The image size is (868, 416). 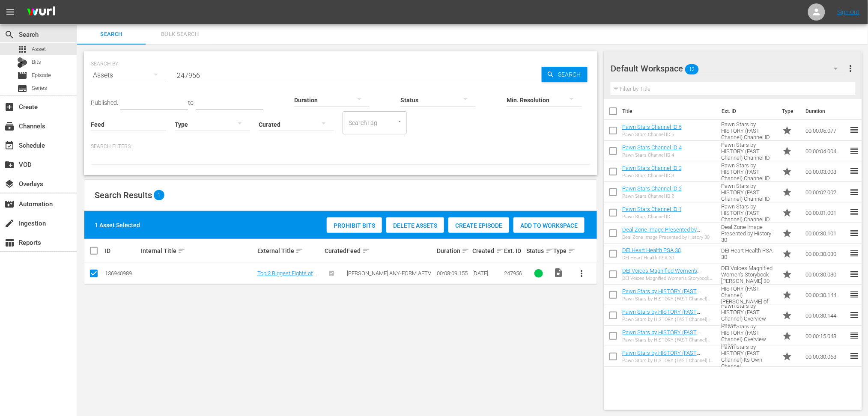 I want to click on a: Sign Out, so click(x=849, y=12).